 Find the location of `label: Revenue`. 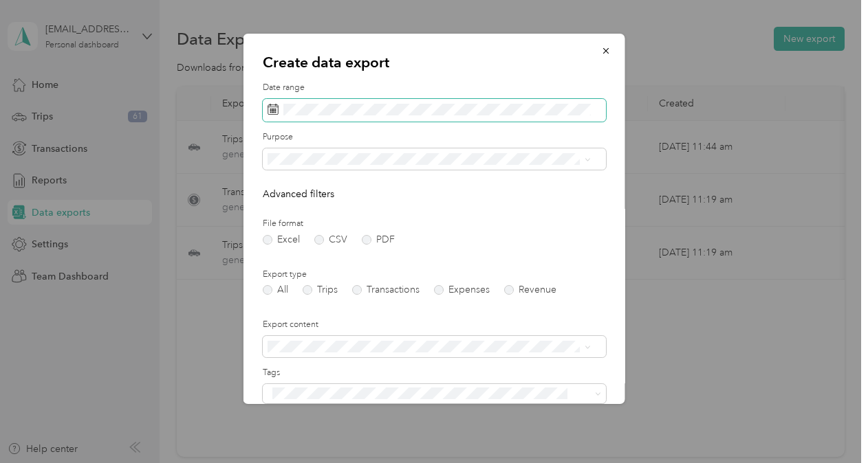

label: Revenue is located at coordinates (530, 291).